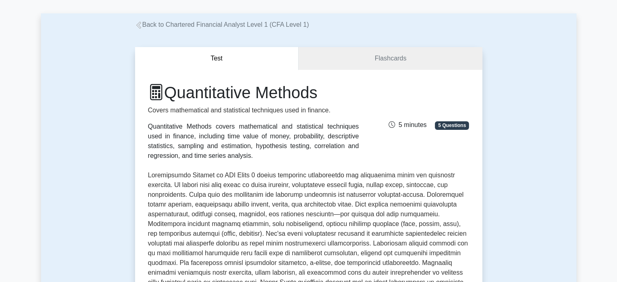  Describe the element at coordinates (217, 58) in the screenshot. I see `button: Test` at that location.